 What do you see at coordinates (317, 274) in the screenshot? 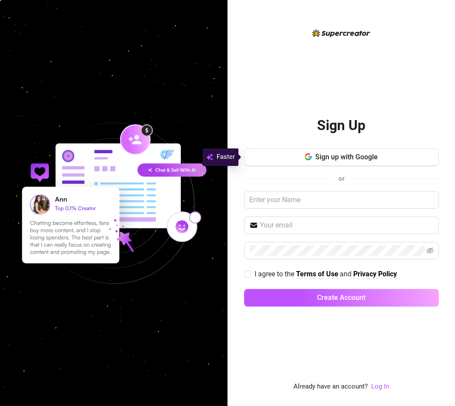
I see `strong: Terms of Use` at bounding box center [317, 274].